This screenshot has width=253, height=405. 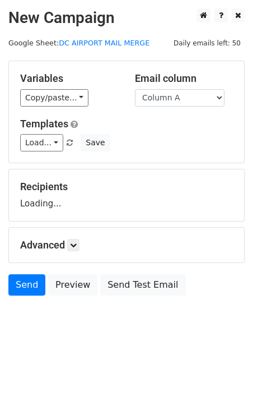 I want to click on h5: Recipients, so click(x=127, y=187).